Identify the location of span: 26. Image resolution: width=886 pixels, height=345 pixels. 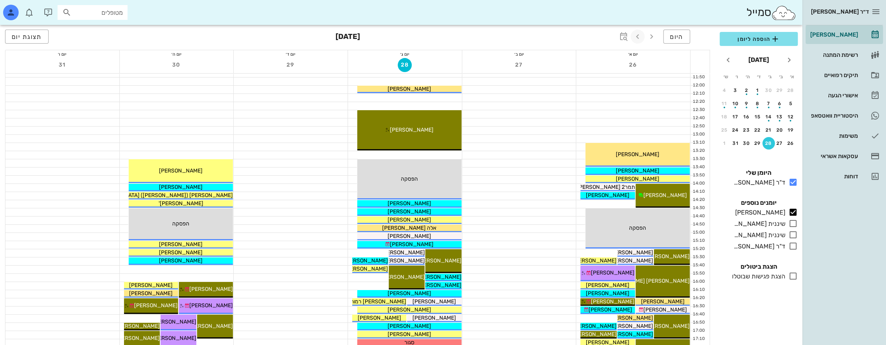
(633, 65).